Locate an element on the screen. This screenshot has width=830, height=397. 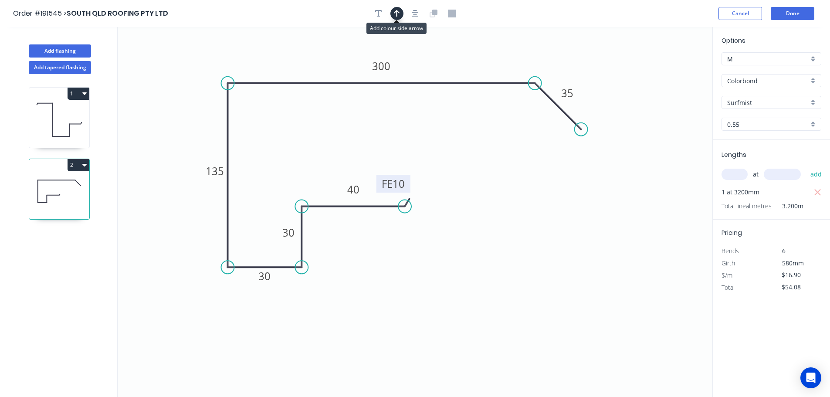
tspan: 135 is located at coordinates (215, 171).